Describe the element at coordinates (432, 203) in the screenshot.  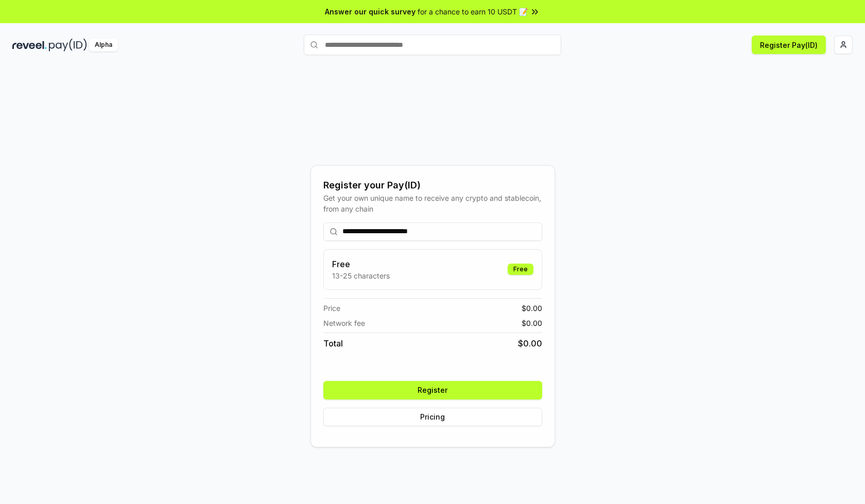
I see `div: Get your own unique name to receive any crypto and stablecoin, from any chain` at that location.